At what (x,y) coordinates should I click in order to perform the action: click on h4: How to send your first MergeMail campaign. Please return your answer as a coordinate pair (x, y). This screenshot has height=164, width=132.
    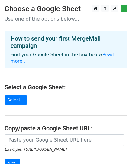
    Looking at the image, I should click on (66, 42).